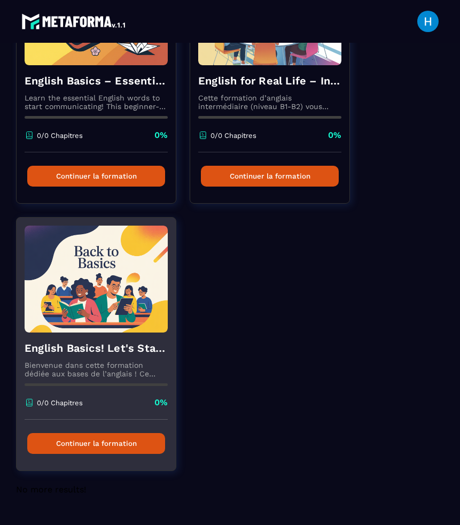 This screenshot has height=525, width=460. I want to click on img: formation-background, so click(96, 279).